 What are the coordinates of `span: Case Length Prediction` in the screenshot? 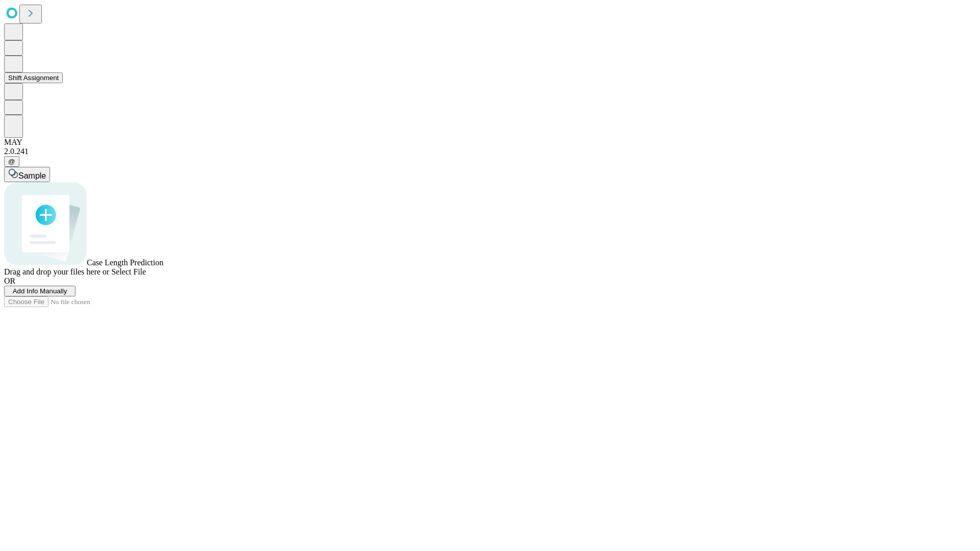 It's located at (125, 262).